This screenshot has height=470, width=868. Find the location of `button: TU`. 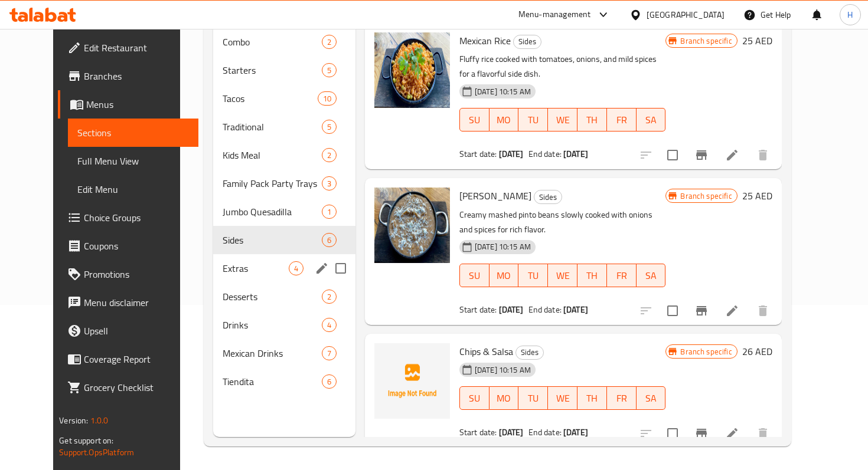

button: TU is located at coordinates (533, 398).